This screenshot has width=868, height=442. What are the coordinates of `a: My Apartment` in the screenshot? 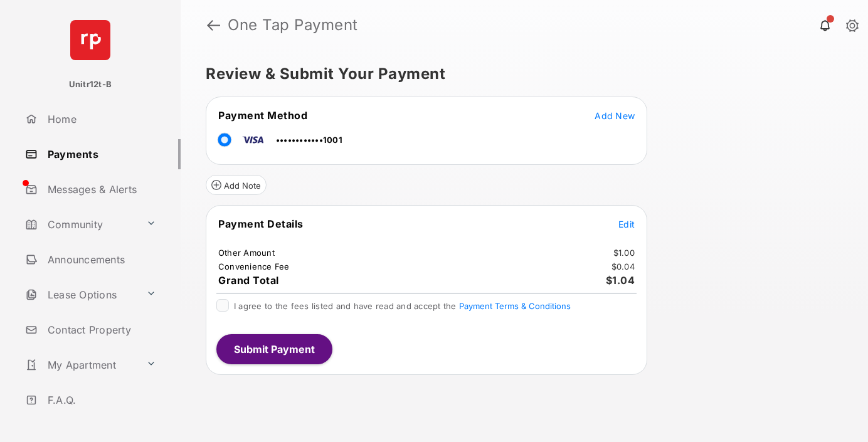 It's located at (80, 365).